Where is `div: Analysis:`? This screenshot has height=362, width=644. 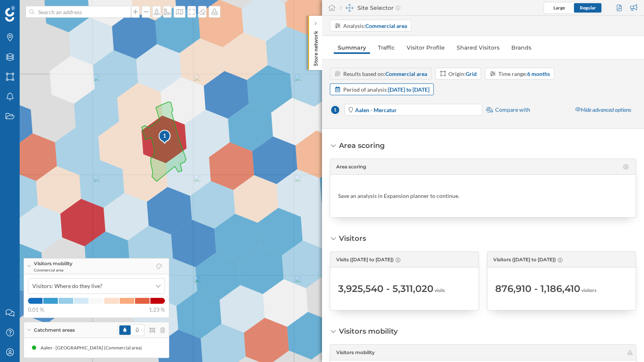 div: Analysis: is located at coordinates (375, 26).